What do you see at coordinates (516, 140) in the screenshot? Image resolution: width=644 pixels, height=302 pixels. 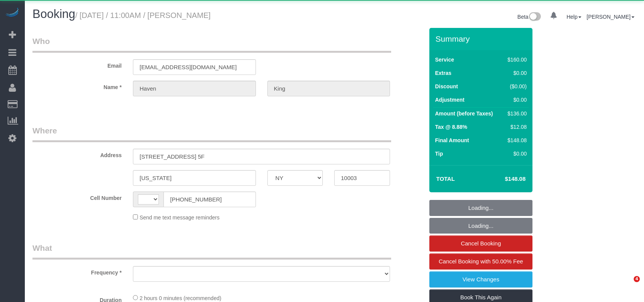 I see `div: $148.08` at bounding box center [516, 140].